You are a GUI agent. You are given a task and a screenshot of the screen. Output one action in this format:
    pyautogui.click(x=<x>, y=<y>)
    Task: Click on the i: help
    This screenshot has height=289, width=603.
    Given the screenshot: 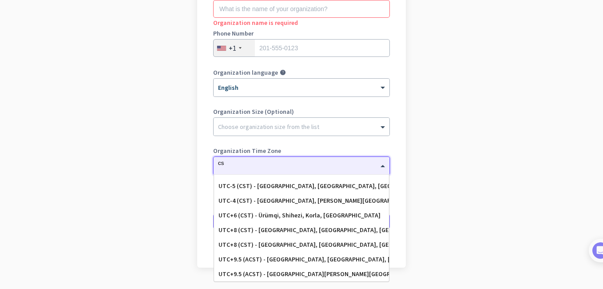 What is the action you would take?
    pyautogui.click(x=283, y=72)
    